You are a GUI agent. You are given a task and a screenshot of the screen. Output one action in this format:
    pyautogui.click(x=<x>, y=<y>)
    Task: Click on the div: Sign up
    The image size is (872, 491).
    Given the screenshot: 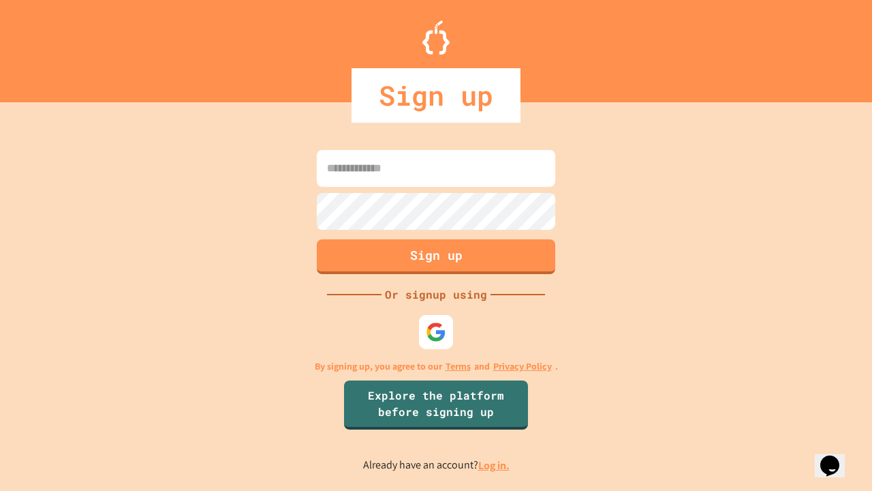 What is the action you would take?
    pyautogui.click(x=436, y=95)
    